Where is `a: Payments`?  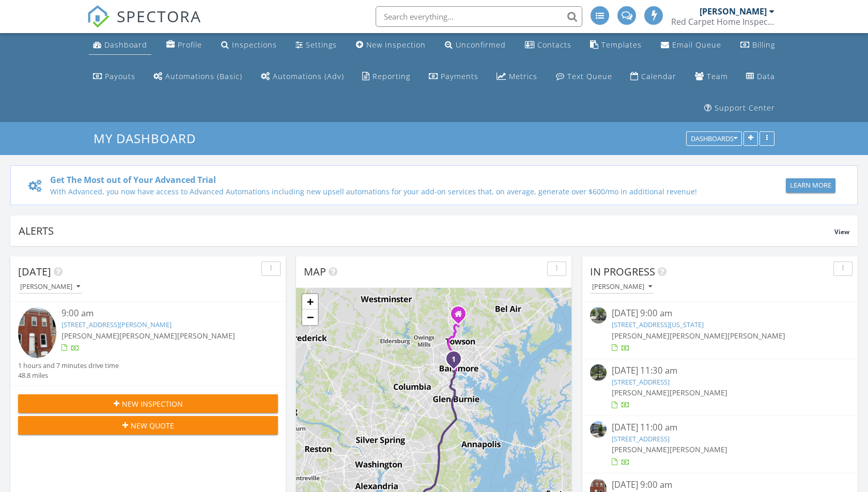 a: Payments is located at coordinates (454, 77).